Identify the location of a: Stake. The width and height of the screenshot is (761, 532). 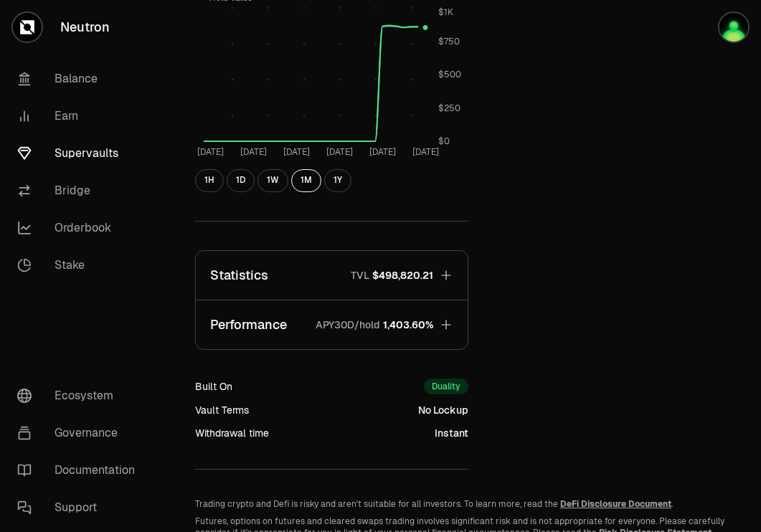
(80, 265).